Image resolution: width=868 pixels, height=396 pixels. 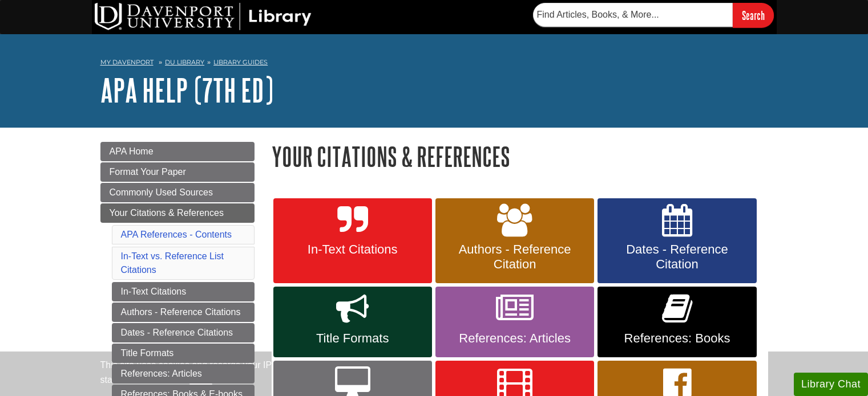 I want to click on a: DU Library, so click(x=184, y=62).